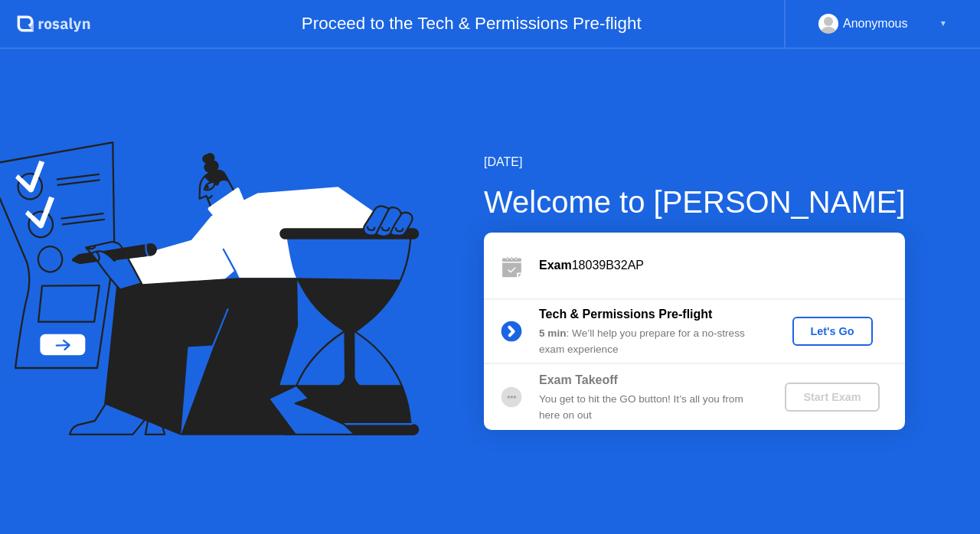 The image size is (980, 534). Describe the element at coordinates (578, 380) in the screenshot. I see `b: Exam Takeoff` at that location.